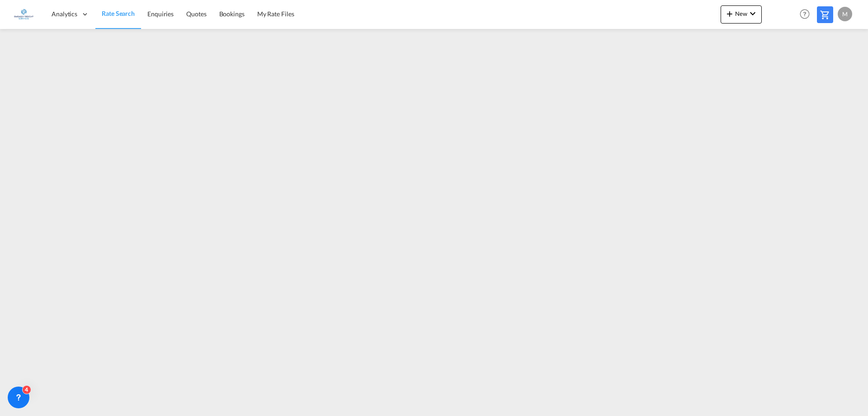  I want to click on div: M, so click(845, 14).